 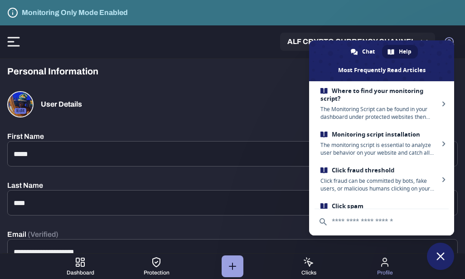 I want to click on h6: User Details, so click(x=61, y=104).